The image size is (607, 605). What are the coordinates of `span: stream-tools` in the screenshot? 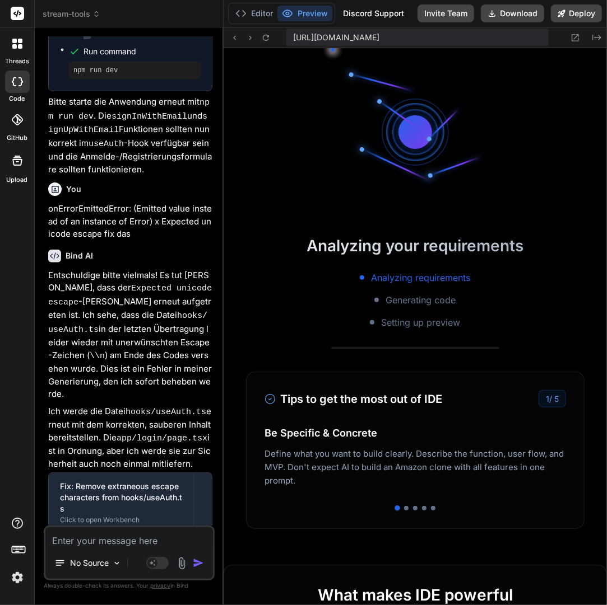 It's located at (71, 14).